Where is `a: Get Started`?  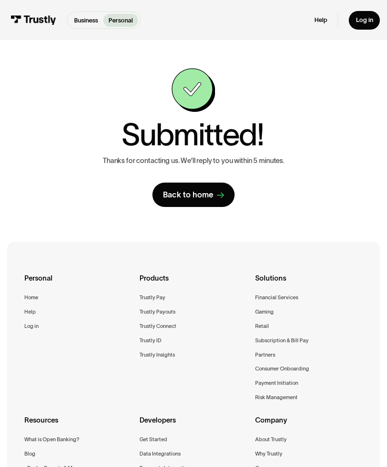 a: Get Started is located at coordinates (153, 439).